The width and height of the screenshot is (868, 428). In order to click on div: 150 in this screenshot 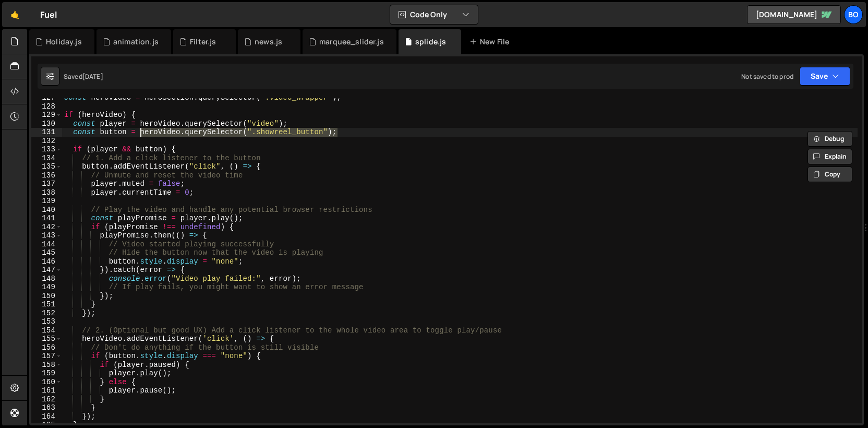, I will do `click(47, 296)`.